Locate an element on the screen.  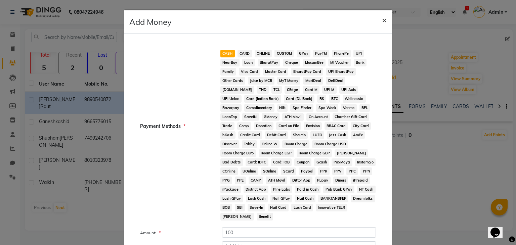
span: Nail Cash is located at coordinates (305, 198).